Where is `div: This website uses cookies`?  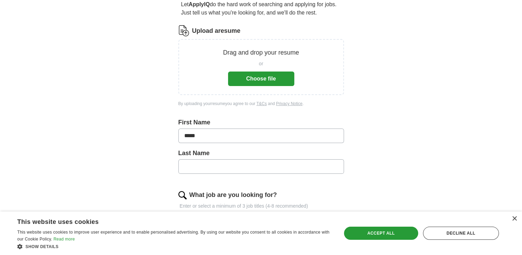
div: This website uses cookies is located at coordinates (166, 220).